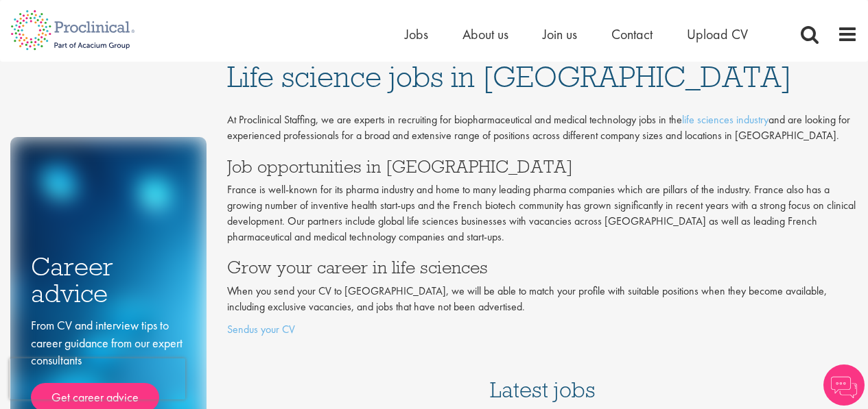 This screenshot has height=409, width=868. Describe the element at coordinates (109, 279) in the screenshot. I see `h3: Career advice` at that location.